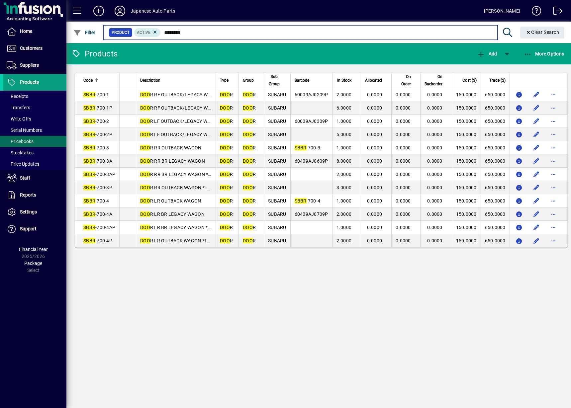 This screenshot has width=571, height=408. Describe the element at coordinates (35, 164) in the screenshot. I see `a: Price Updates` at that location.